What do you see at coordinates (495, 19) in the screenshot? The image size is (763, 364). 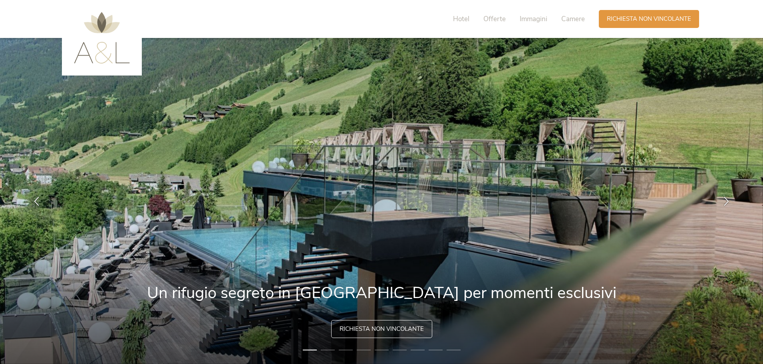 I see `span: Offerte` at bounding box center [495, 19].